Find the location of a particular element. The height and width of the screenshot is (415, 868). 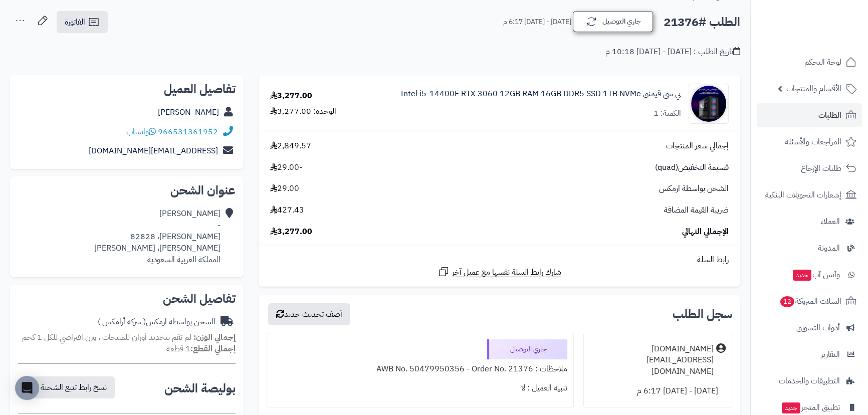

span: ضريبة القيمة المضافة is located at coordinates (696, 210).